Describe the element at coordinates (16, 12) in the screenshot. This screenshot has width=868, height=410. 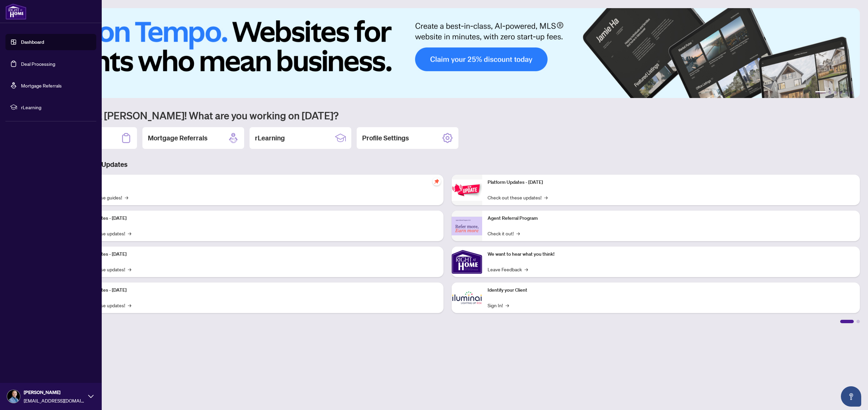
I see `img: logo` at that location.